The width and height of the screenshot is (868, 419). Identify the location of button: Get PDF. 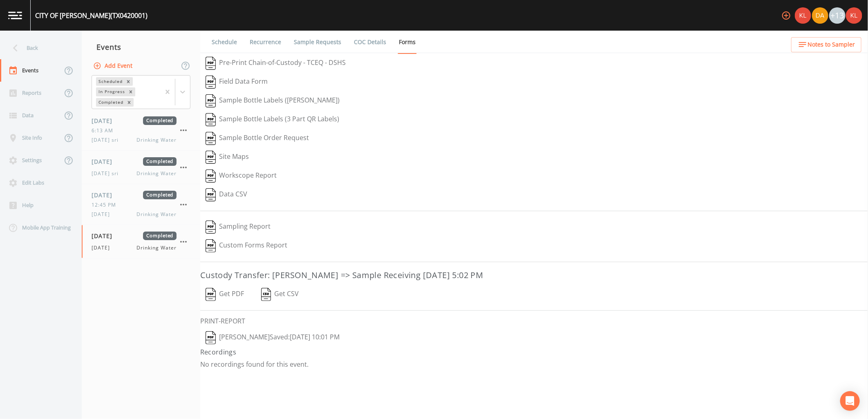
(225, 295).